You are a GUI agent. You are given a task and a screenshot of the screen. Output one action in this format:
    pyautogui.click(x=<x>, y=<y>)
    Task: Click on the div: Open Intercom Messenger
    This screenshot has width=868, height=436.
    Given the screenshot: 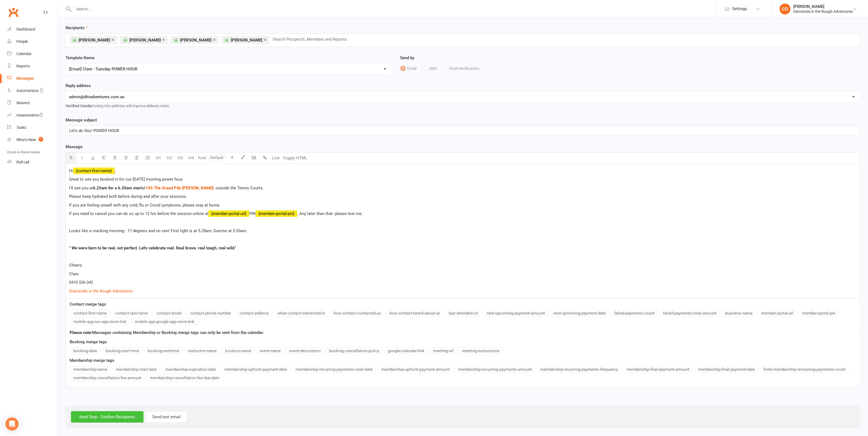 What is the action you would take?
    pyautogui.click(x=12, y=424)
    